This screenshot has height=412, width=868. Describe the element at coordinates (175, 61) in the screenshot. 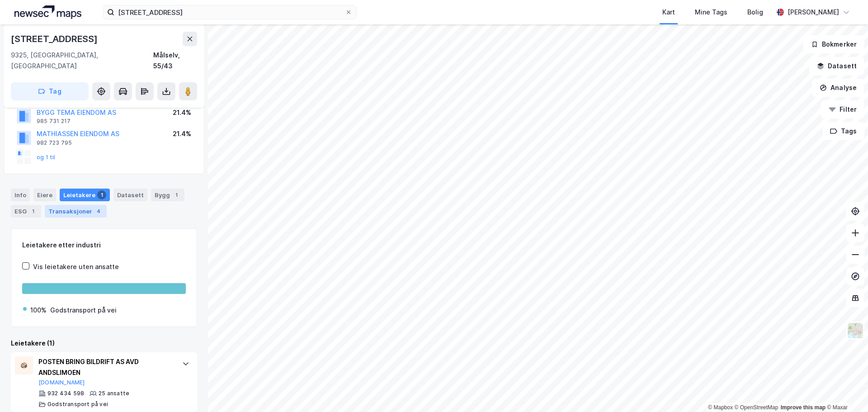

I see `div: Målselv, 55/43` at that location.